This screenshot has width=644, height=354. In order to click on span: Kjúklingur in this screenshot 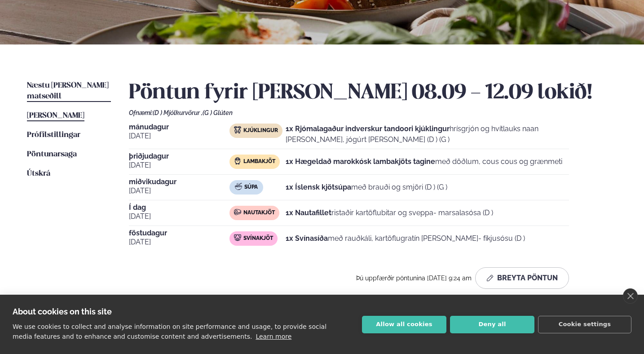, I will do `click(260, 131)`.